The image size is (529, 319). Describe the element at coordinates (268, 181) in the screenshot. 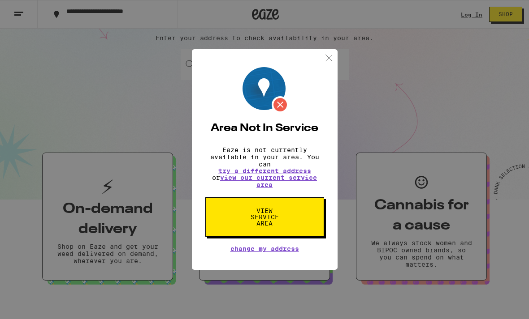

I see `a: view our current service area` at that location.